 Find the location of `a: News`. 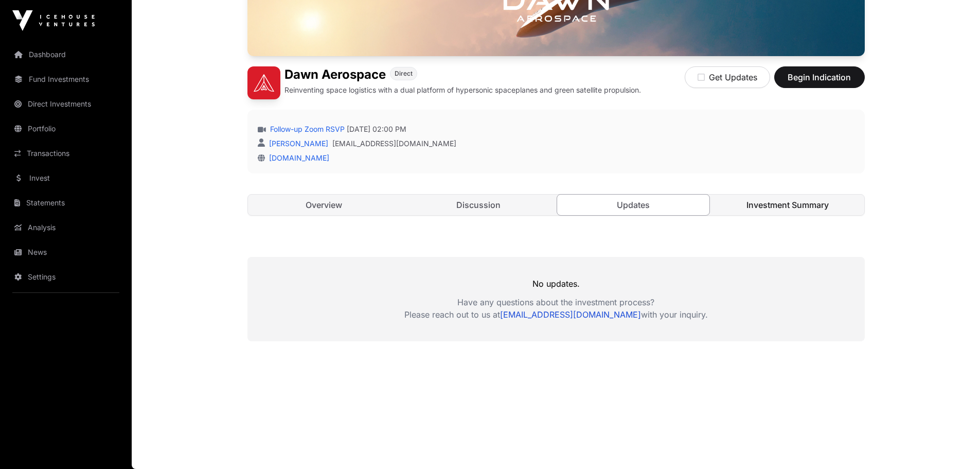

a: News is located at coordinates (66, 252).